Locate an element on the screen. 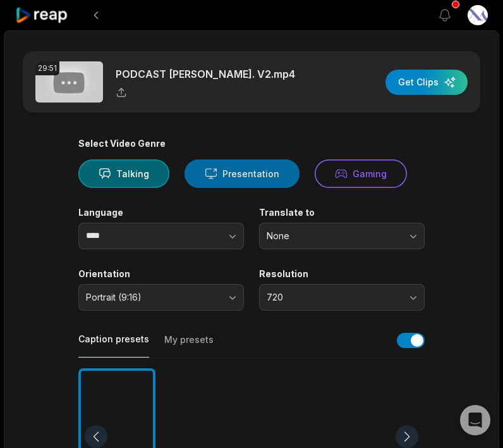 This screenshot has width=503, height=448. button: Presentation is located at coordinates (242, 173).